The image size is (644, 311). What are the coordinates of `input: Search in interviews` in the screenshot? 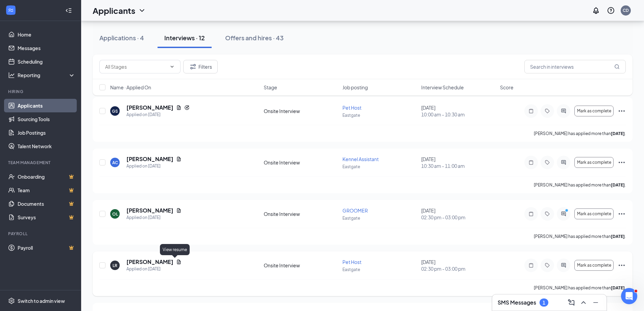 It's located at (575, 67).